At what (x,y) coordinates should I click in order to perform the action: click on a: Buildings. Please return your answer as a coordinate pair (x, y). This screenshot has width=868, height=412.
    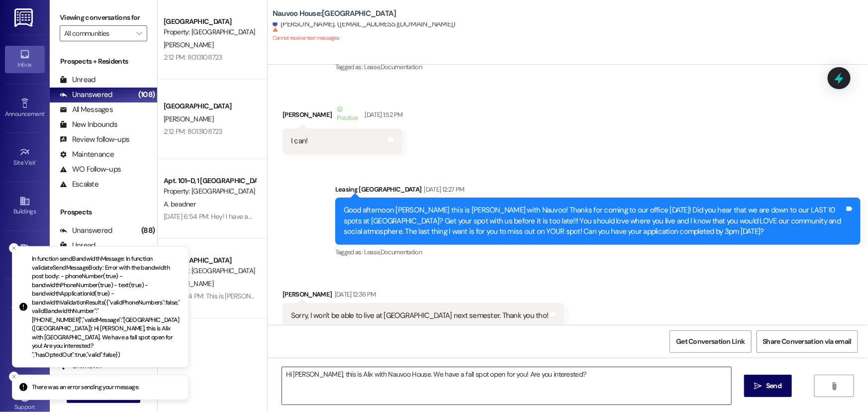
    Looking at the image, I should click on (25, 206).